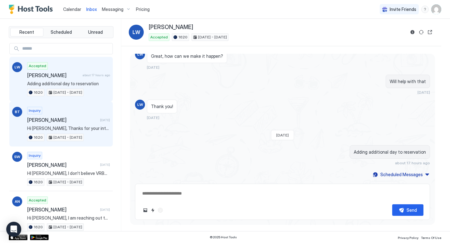 This screenshot has width=450, height=243. I want to click on a: App Store, so click(18, 237).